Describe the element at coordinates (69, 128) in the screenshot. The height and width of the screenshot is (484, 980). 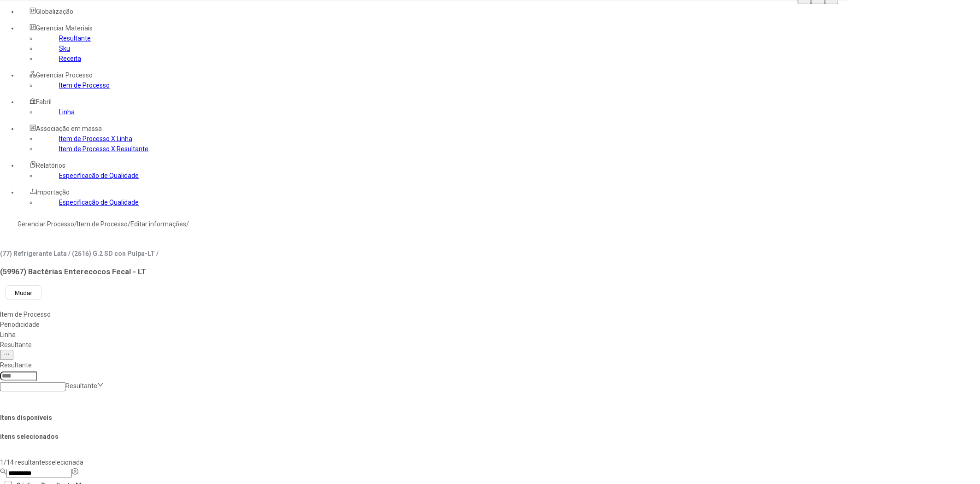
I see `span: Associação em massa` at that location.